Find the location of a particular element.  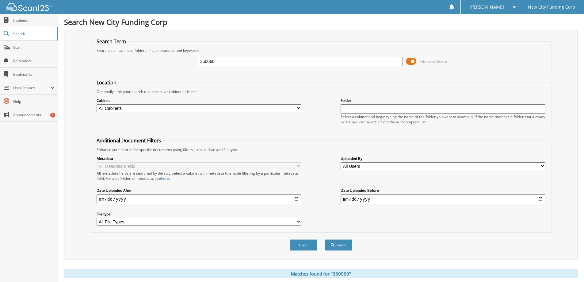

input: end is located at coordinates (443, 199).